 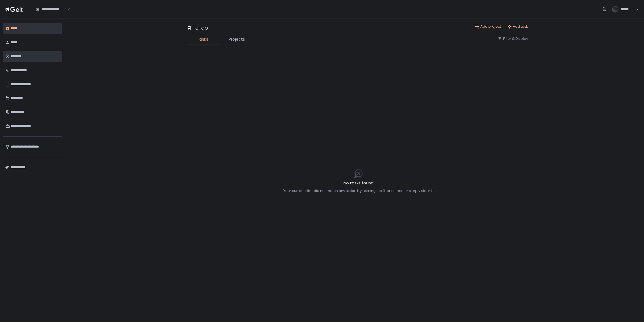 I want to click on div: Filter & Display, so click(x=513, y=39).